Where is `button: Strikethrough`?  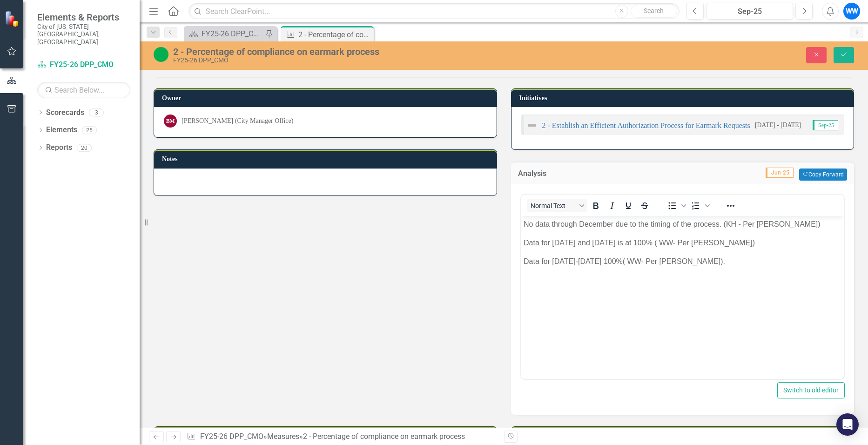
button: Strikethrough is located at coordinates (644, 206).